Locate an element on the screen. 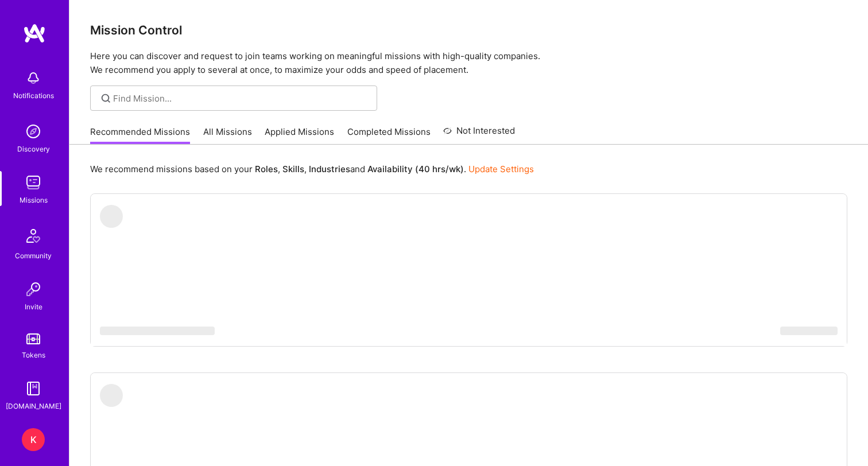  b: Availability (40 hrs/wk) is located at coordinates (416, 169).